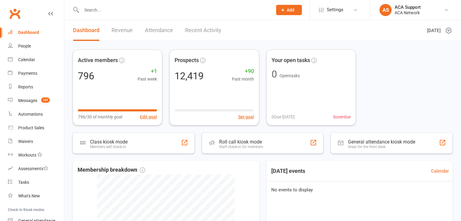 The image size is (461, 221). I want to click on span: 107, so click(45, 100).